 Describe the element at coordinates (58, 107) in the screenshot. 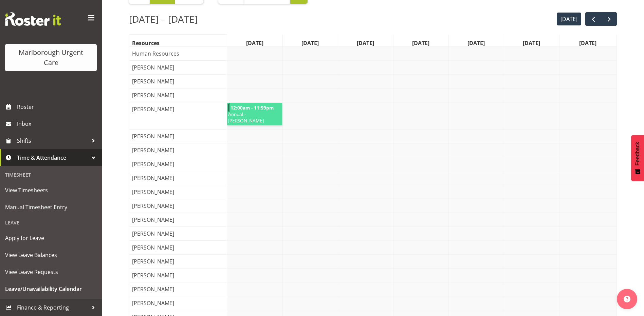

I see `span: Roster` at that location.